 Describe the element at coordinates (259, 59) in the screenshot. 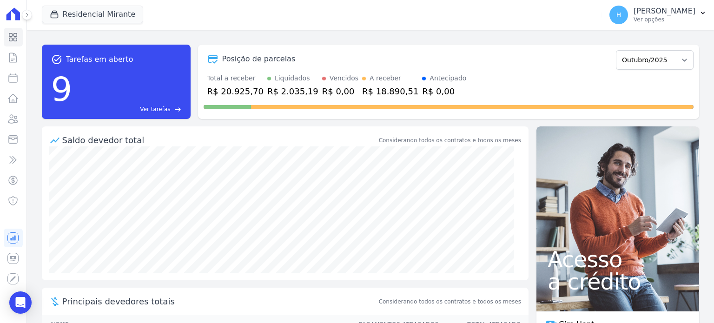

I see `div: Posição de parcelas` at that location.